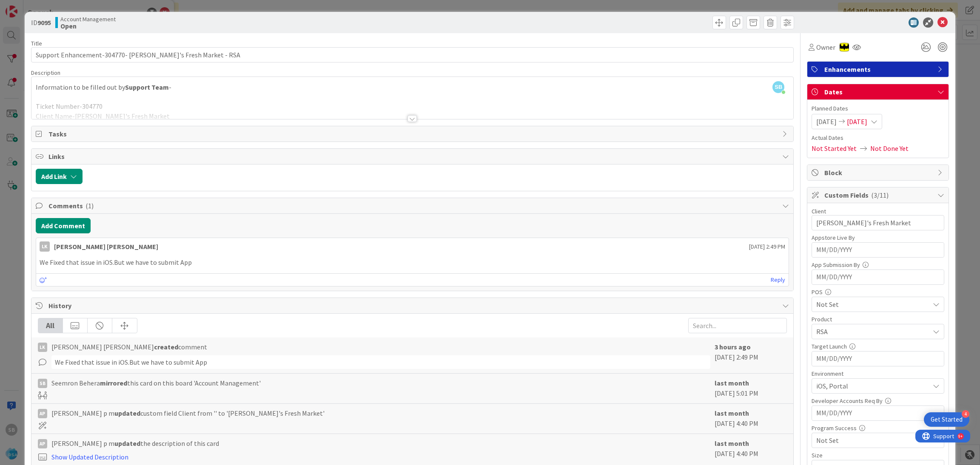 This screenshot has width=980, height=465. I want to click on span: Planned Dates, so click(878, 108).